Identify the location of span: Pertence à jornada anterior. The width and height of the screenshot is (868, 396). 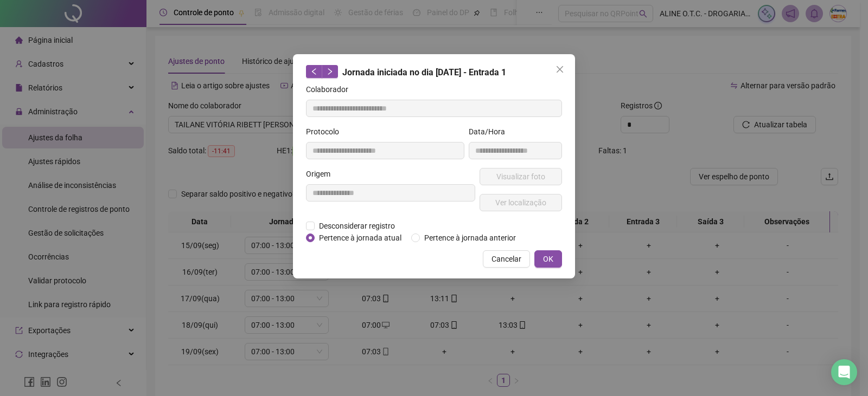
(470, 237).